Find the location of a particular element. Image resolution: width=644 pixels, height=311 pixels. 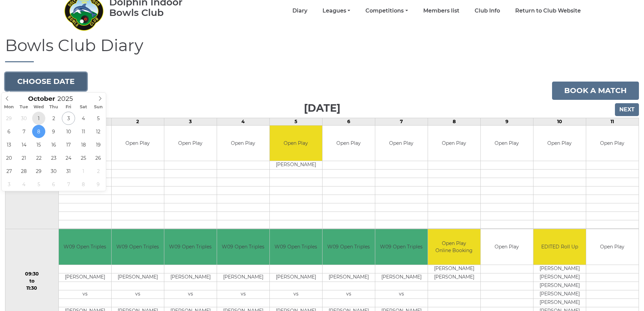

span: Sat is located at coordinates (83, 107).